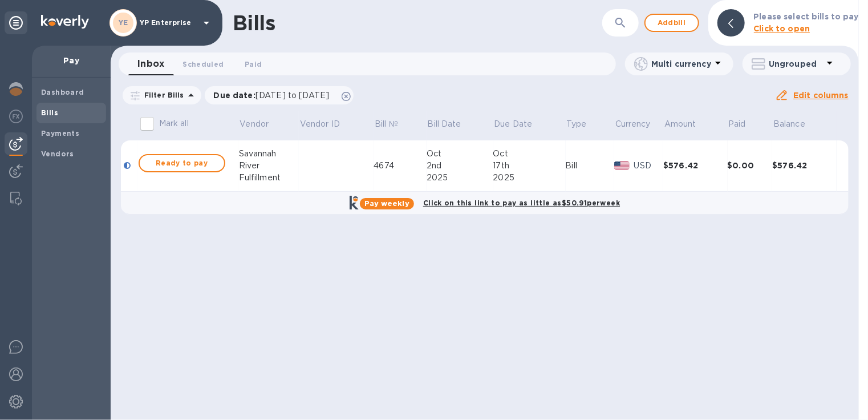 The image size is (868, 420). What do you see at coordinates (182, 163) in the screenshot?
I see `span: Ready to pay` at bounding box center [182, 163].